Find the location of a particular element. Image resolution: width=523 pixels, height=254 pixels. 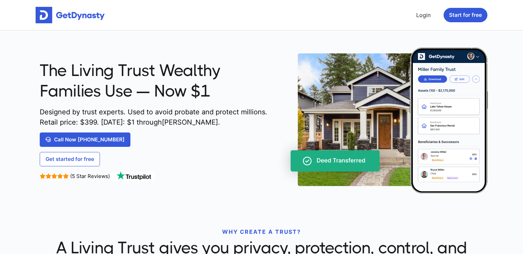

img: TrustPilot Logo is located at coordinates (134, 176).